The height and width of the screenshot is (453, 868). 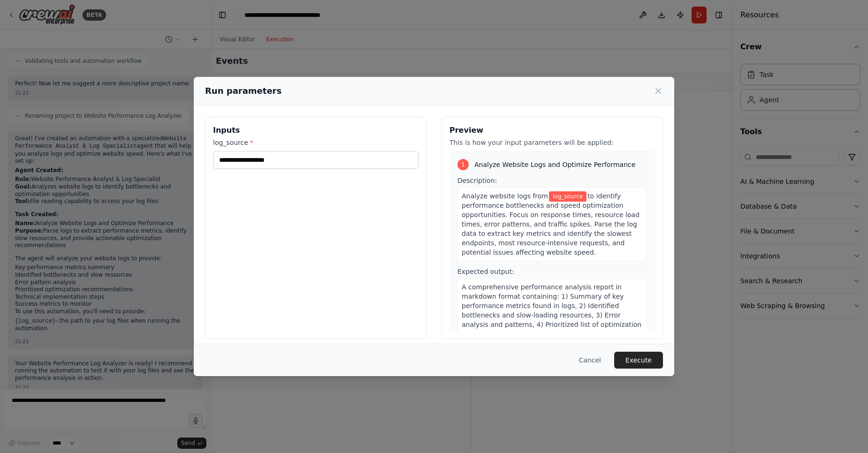 What do you see at coordinates (550, 224) in the screenshot?
I see `span: to identify performance bottlenecks and speed optimization opportunities. Focus on response times...` at bounding box center [550, 224].